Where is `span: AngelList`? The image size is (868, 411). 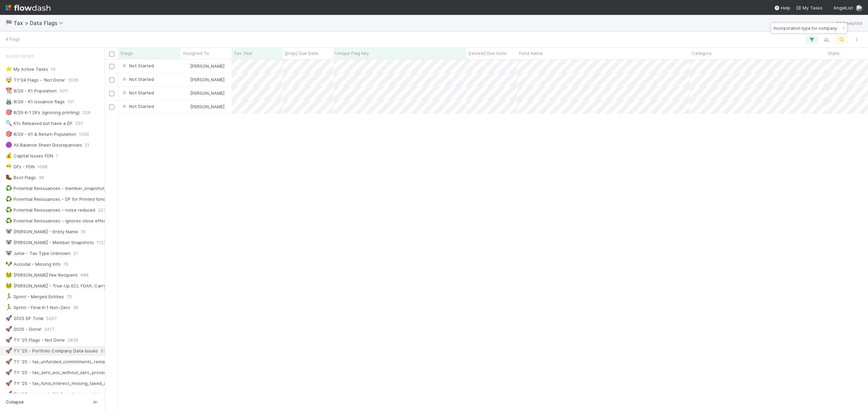 span: AngelList is located at coordinates (843, 8).